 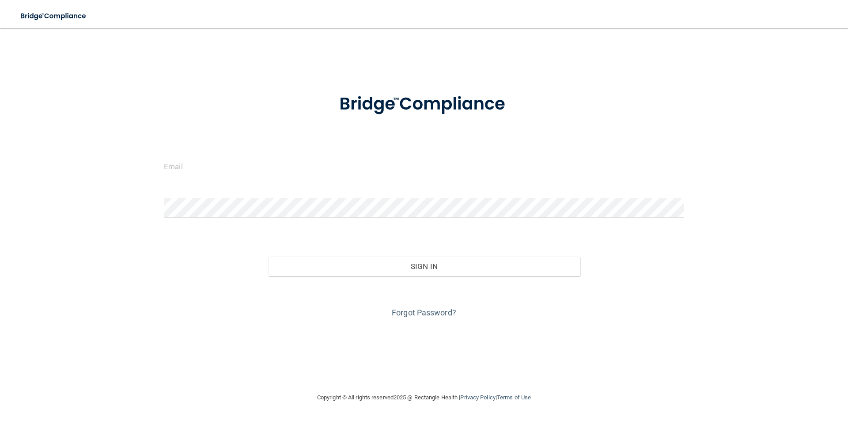 I want to click on div: Copyright © All rights reserved 2025 @ Rectangle Health | |, so click(x=424, y=397).